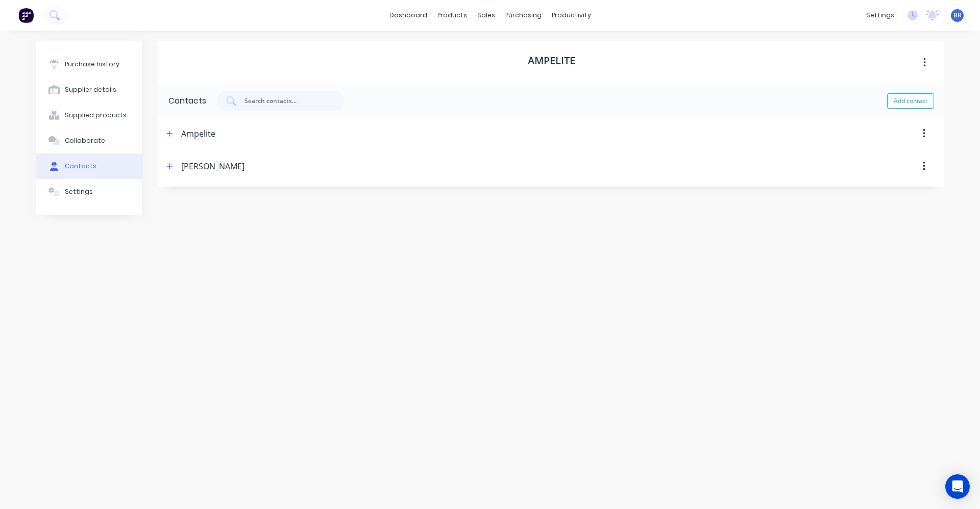 The width and height of the screenshot is (980, 509). What do you see at coordinates (486, 16) in the screenshot?
I see `div: sales` at bounding box center [486, 16].